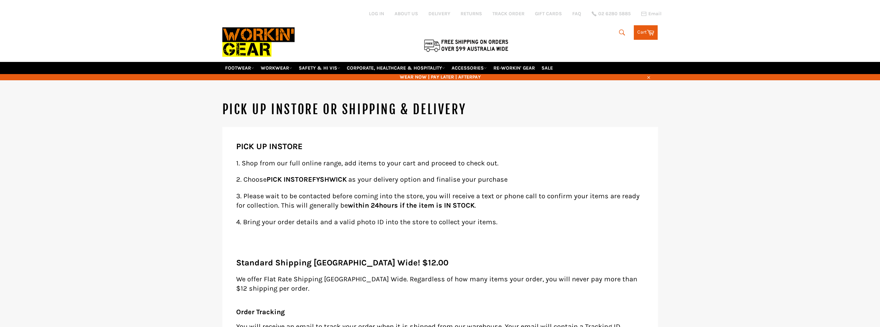 Image resolution: width=880 pixels, height=327 pixels. Describe the element at coordinates (466, 45) in the screenshot. I see `img: Flat $9.95 shipping Australia wide` at that location.